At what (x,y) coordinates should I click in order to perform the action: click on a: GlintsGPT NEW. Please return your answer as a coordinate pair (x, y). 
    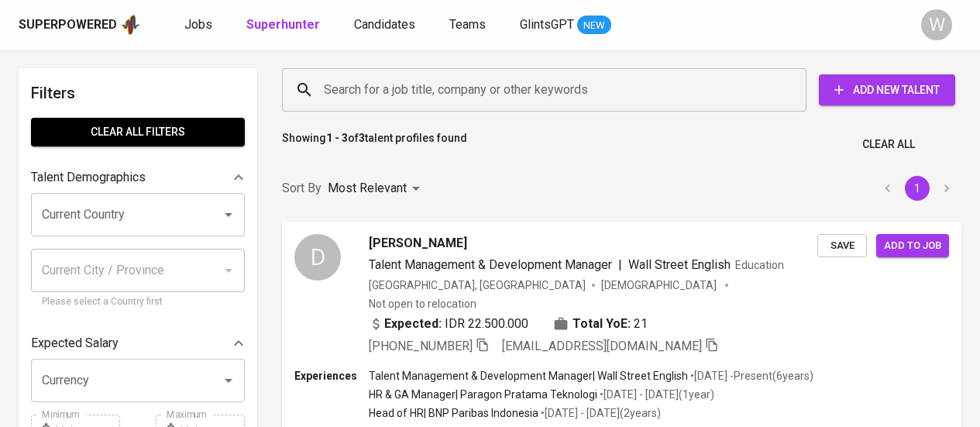
    Looking at the image, I should click on (566, 25).